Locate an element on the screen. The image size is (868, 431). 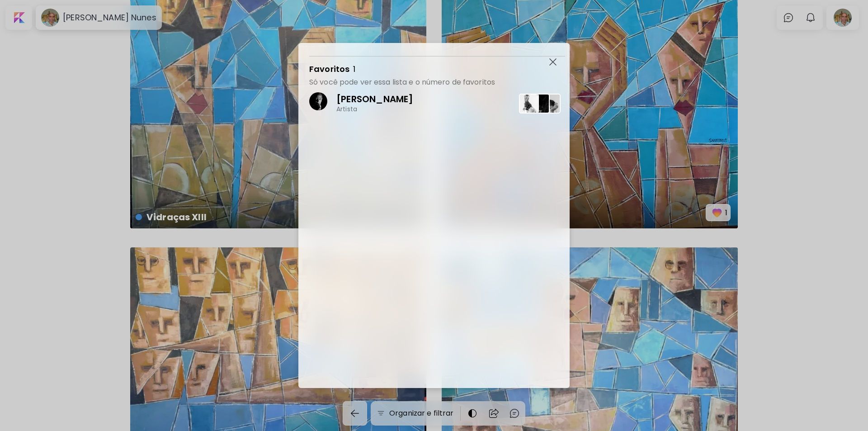
img: Close is located at coordinates (553, 62).